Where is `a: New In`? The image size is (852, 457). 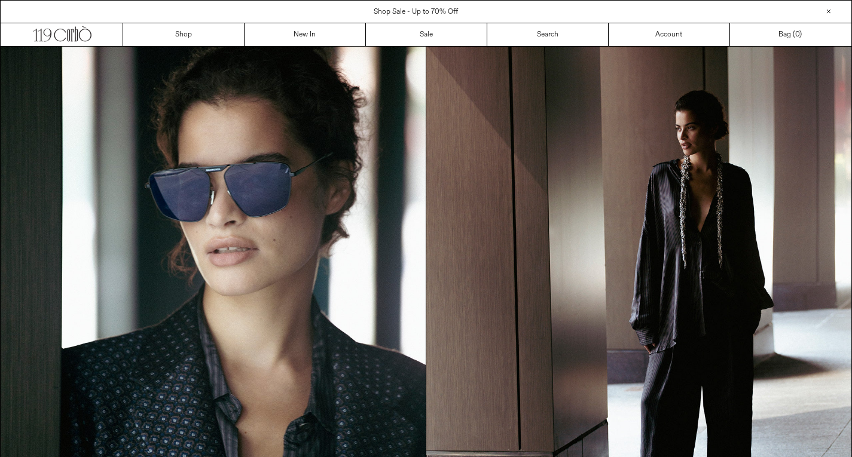 a: New In is located at coordinates (305, 35).